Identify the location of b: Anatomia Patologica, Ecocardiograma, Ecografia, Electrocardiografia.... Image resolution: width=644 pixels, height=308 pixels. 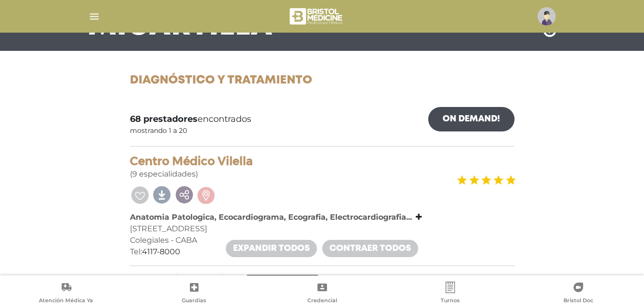
(271, 217).